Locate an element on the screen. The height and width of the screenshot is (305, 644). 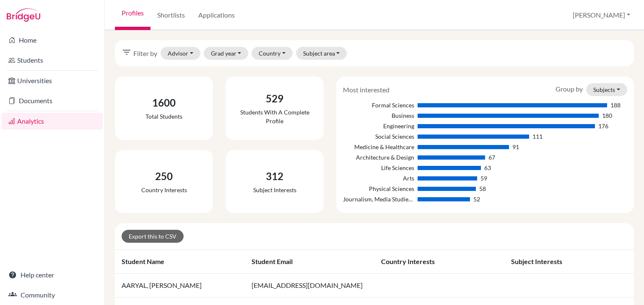
div: 180 is located at coordinates (607, 116).